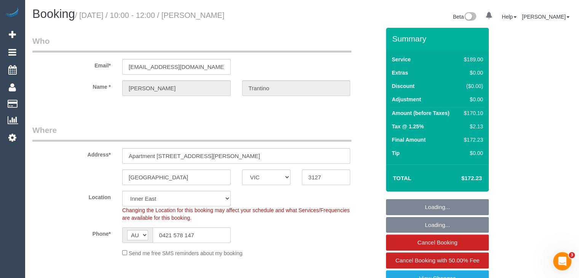  What do you see at coordinates (472, 86) in the screenshot?
I see `div: ($0.00)` at bounding box center [472, 86].